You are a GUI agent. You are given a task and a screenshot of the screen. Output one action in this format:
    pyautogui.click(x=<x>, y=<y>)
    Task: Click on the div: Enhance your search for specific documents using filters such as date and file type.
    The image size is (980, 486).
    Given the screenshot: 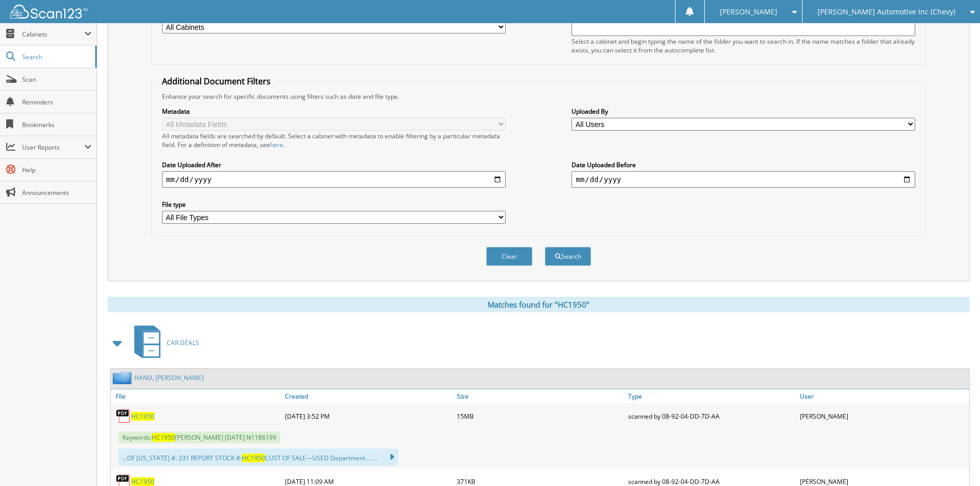 What is the action you would take?
    pyautogui.click(x=538, y=96)
    